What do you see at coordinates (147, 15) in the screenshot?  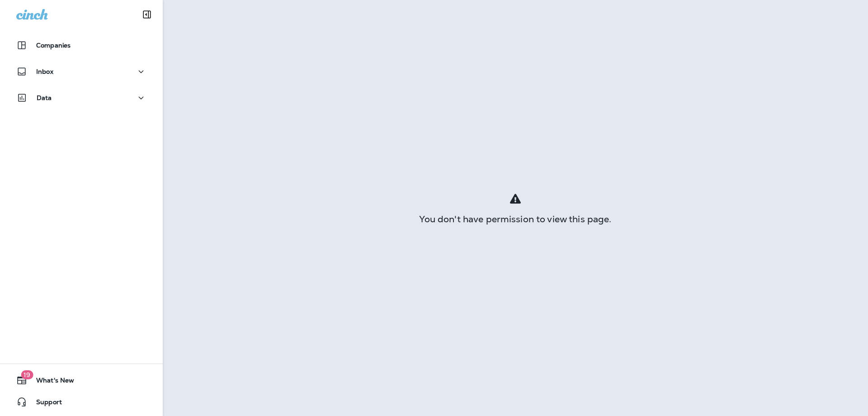 I see `button: Collapse Sidebar` at bounding box center [147, 15].